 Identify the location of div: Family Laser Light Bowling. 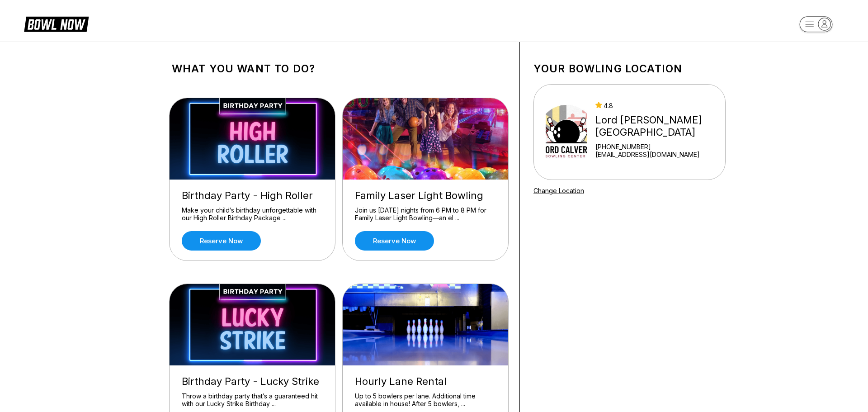
(425, 196).